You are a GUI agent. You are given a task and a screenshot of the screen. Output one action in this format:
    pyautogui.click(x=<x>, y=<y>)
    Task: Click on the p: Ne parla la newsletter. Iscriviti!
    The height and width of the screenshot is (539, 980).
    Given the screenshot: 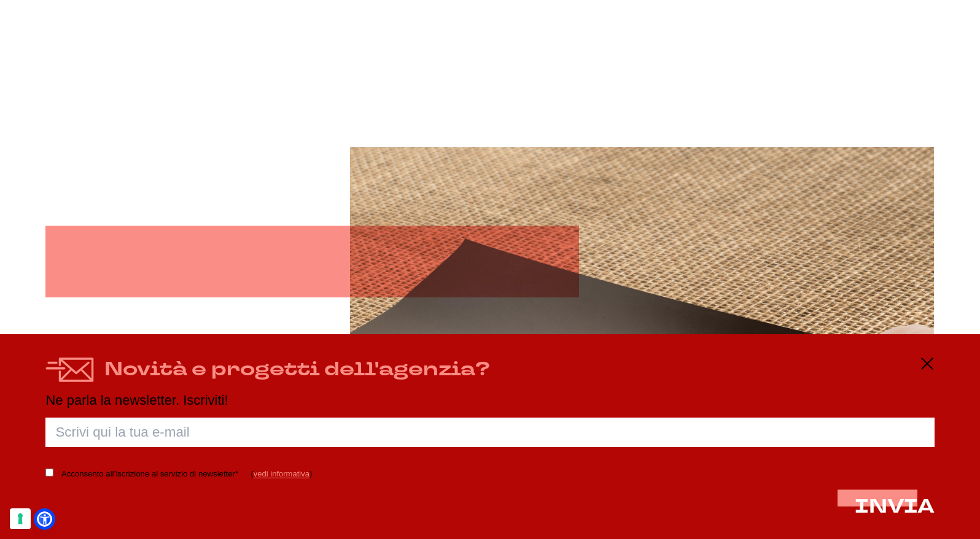 What is the action you would take?
    pyautogui.click(x=489, y=400)
    